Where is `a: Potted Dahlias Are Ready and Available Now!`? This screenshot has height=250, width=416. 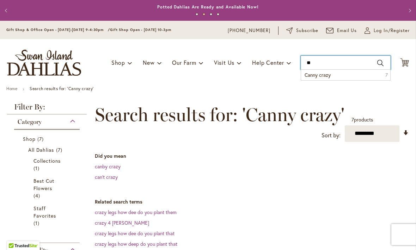
a: Potted Dahlias Are Ready and Available Now! is located at coordinates (208, 7).